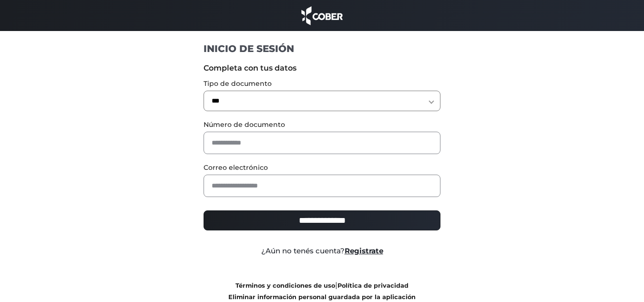  Describe the element at coordinates (322, 16) in the screenshot. I see `img: cober_marca.png` at that location.